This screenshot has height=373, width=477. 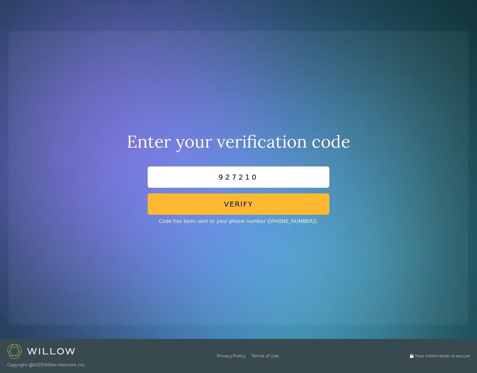 I want to click on span: Your information is secure, so click(x=442, y=356).